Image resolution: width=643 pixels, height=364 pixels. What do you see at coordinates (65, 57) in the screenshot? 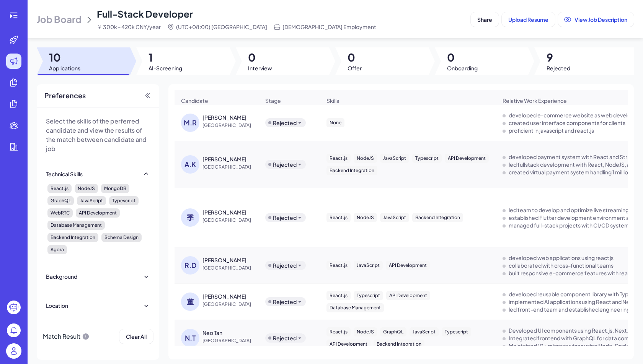
I see `span: 10` at bounding box center [65, 57].